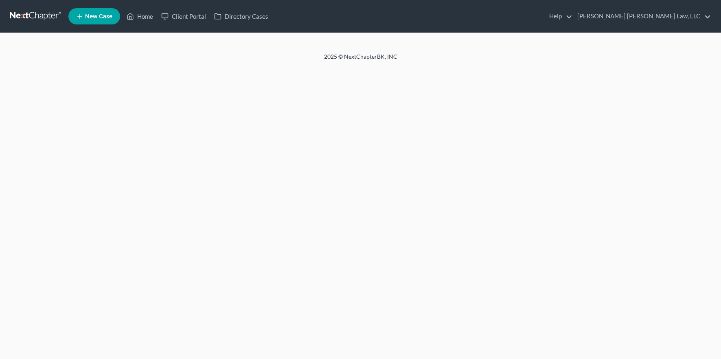  What do you see at coordinates (184, 16) in the screenshot?
I see `a: Client Portal` at bounding box center [184, 16].